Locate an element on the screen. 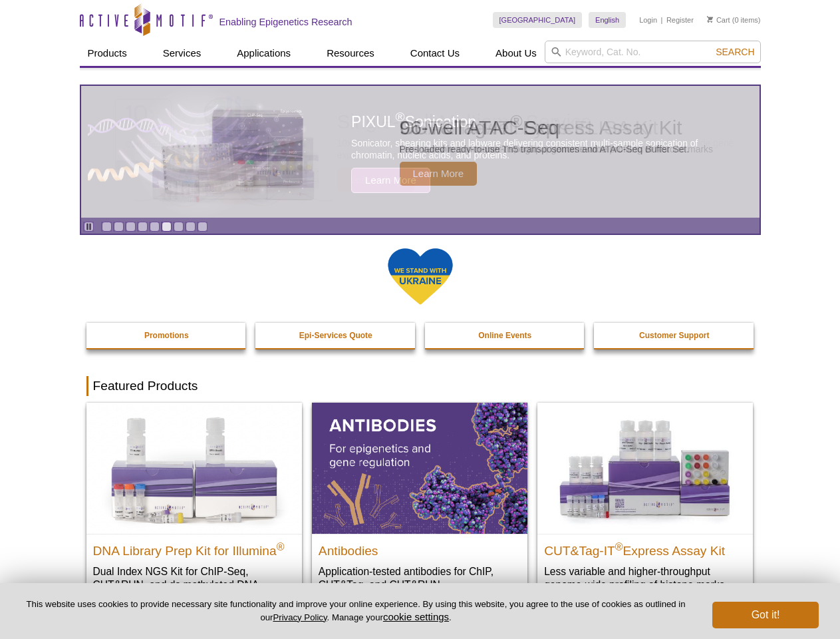 The image size is (840, 639). p: Application-tested antibodies for ChIP, CUT&Tag, and CUT&RUN. is located at coordinates (419, 578).